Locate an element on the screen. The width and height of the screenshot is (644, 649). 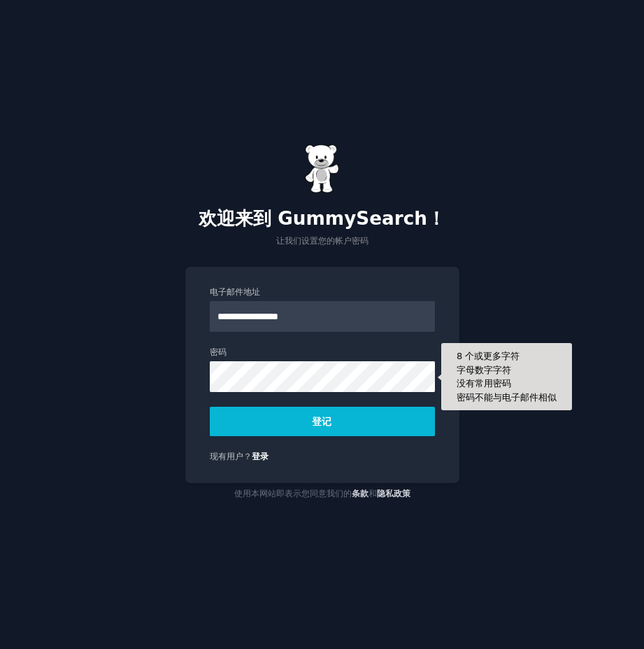
a: 条款 is located at coordinates (361, 493).